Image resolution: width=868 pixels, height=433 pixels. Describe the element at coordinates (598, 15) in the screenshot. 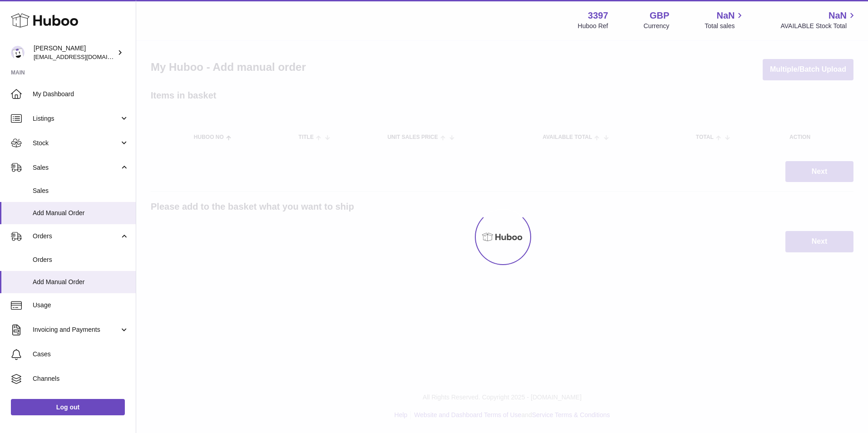

I see `strong: 3397` at that location.